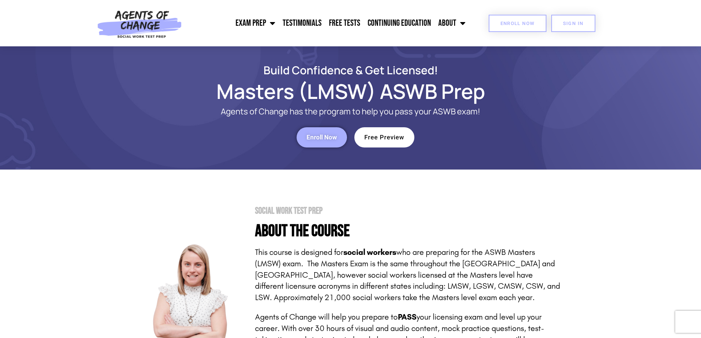 This screenshot has width=701, height=338. Describe the element at coordinates (407, 317) in the screenshot. I see `strong: PASS` at that location.